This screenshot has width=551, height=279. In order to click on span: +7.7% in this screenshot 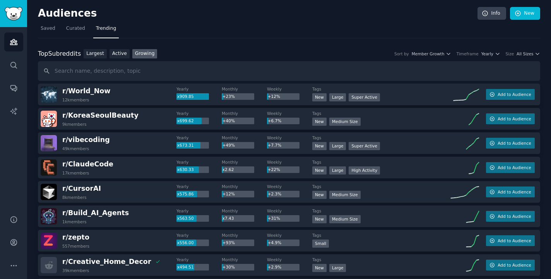, I will do `click(274, 145)`.